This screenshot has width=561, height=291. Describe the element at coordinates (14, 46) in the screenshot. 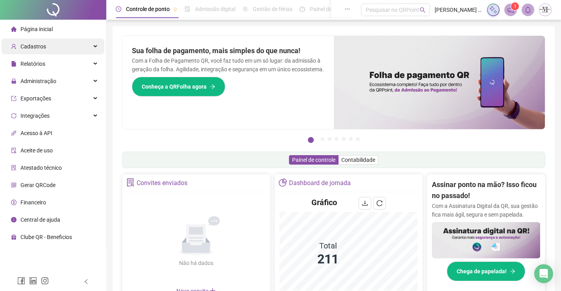

I see `span: user-add` at that location.